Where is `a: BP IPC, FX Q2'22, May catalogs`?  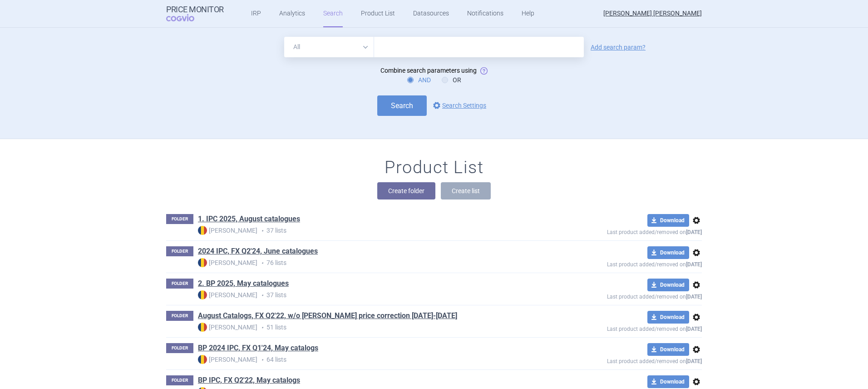 a: BP IPC, FX Q2'22, May catalogs is located at coordinates (249, 381).